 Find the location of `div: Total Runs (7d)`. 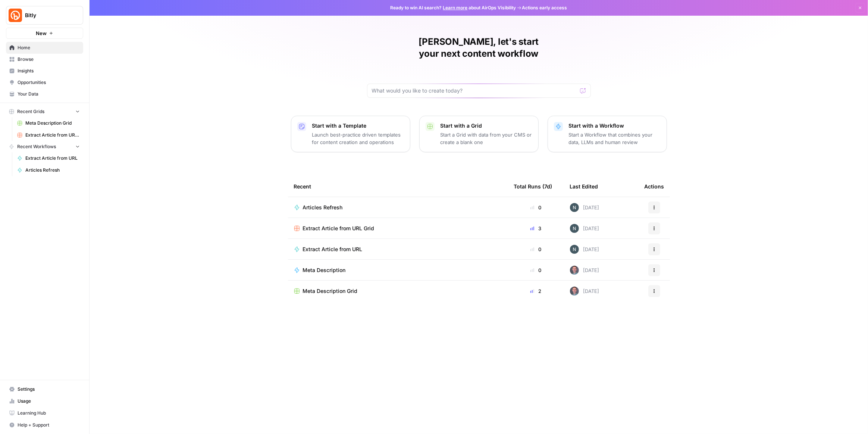

div: Total Runs (7d) is located at coordinates (533, 186).